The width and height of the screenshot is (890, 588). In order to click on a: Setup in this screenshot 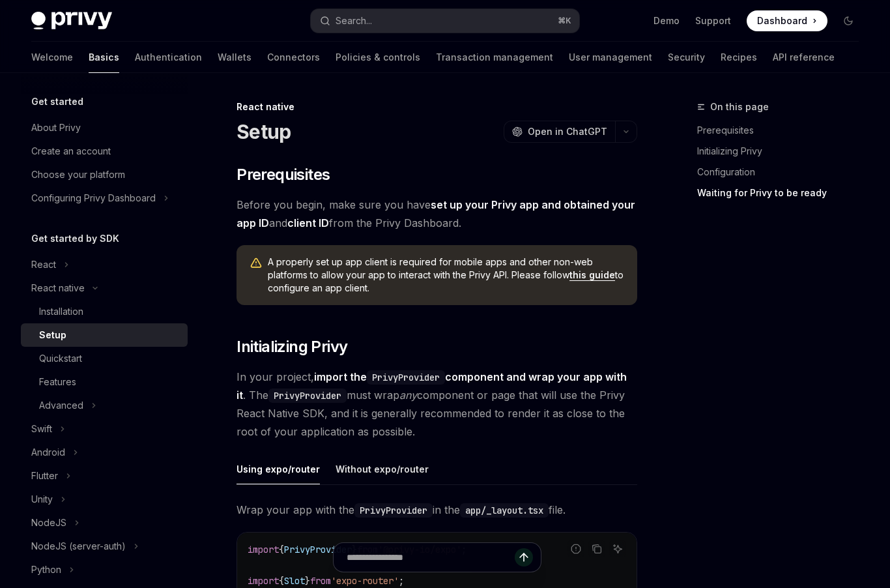, I will do `click(104, 335)`.